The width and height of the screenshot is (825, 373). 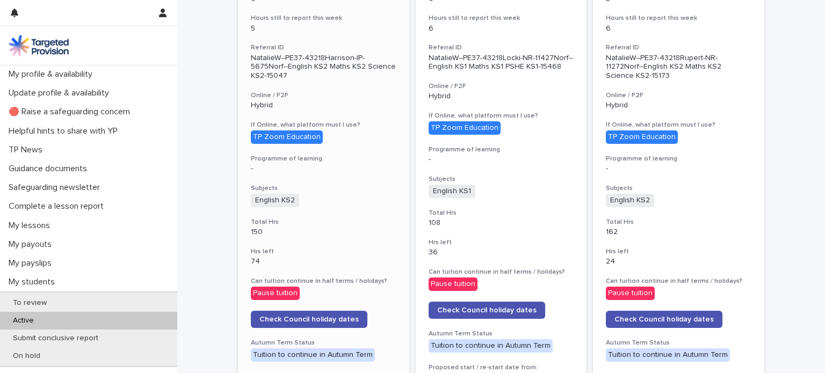 What do you see at coordinates (452, 191) in the screenshot?
I see `span: English KS1` at bounding box center [452, 191].